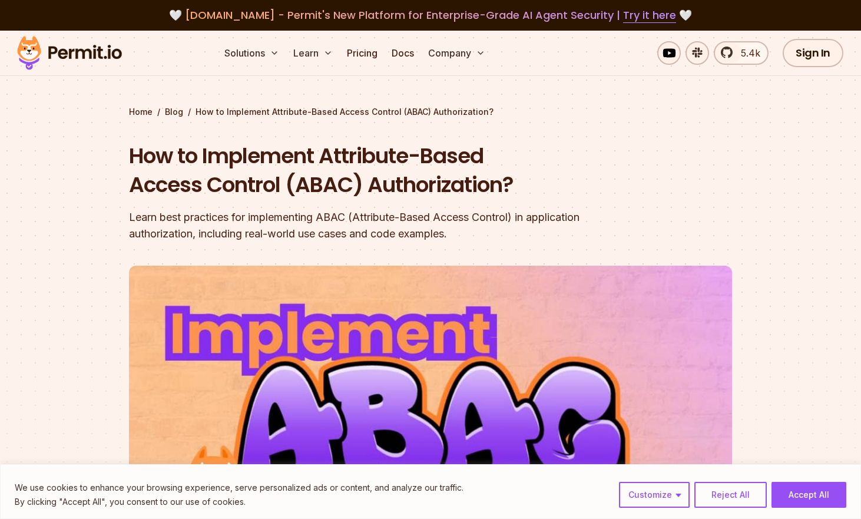 This screenshot has width=861, height=519. I want to click on p: We use cookies to enhance your browsing experience, serve personalized ads or content, and analyz..., so click(239, 488).